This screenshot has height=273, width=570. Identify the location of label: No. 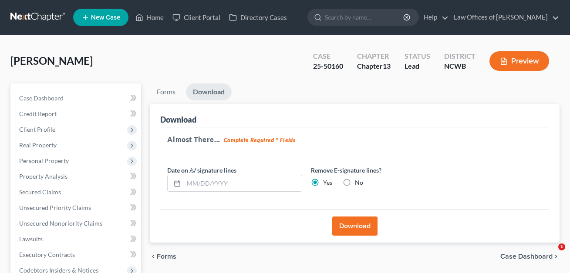
(359, 183).